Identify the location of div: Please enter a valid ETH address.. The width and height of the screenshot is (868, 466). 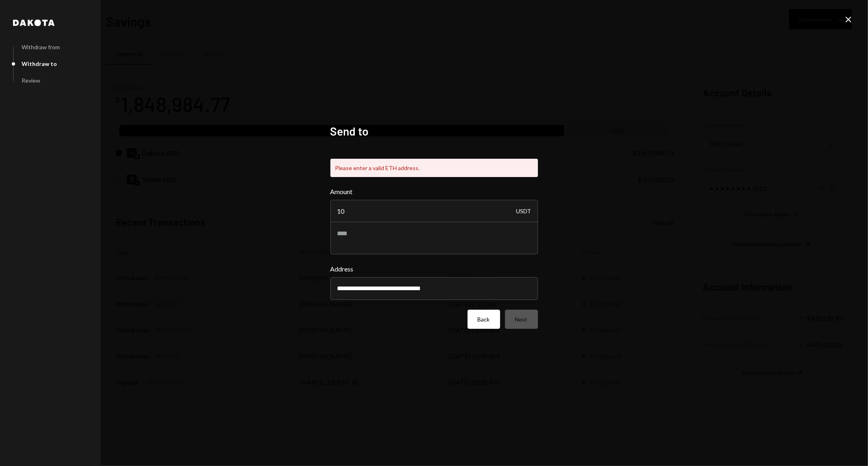
(434, 168).